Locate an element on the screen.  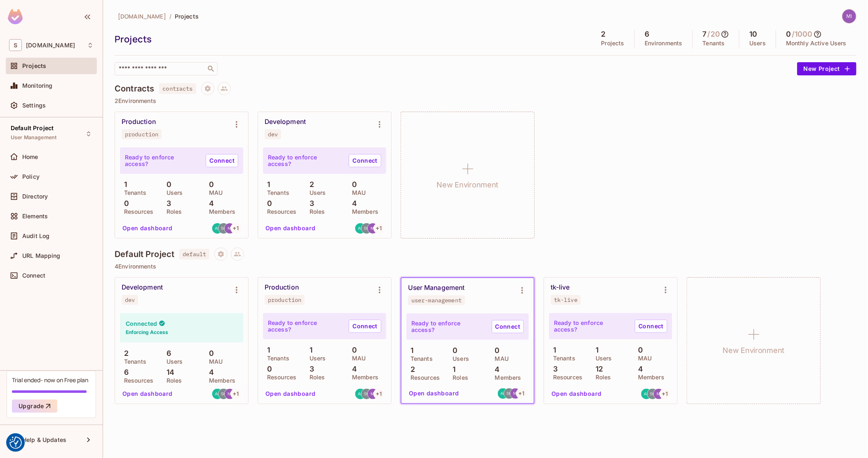
div: Production is located at coordinates (281, 287).